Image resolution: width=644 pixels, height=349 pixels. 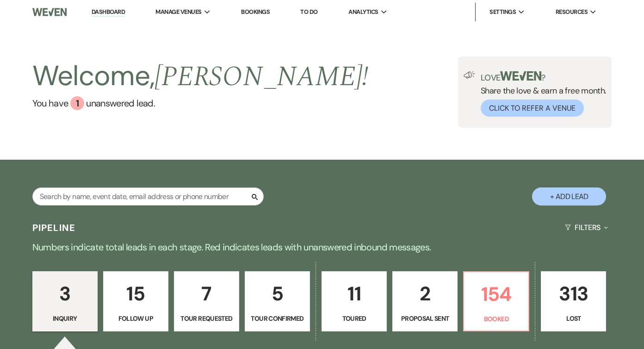 What do you see at coordinates (521, 76) in the screenshot?
I see `img: weven-logo-green.svg` at bounding box center [521, 76].